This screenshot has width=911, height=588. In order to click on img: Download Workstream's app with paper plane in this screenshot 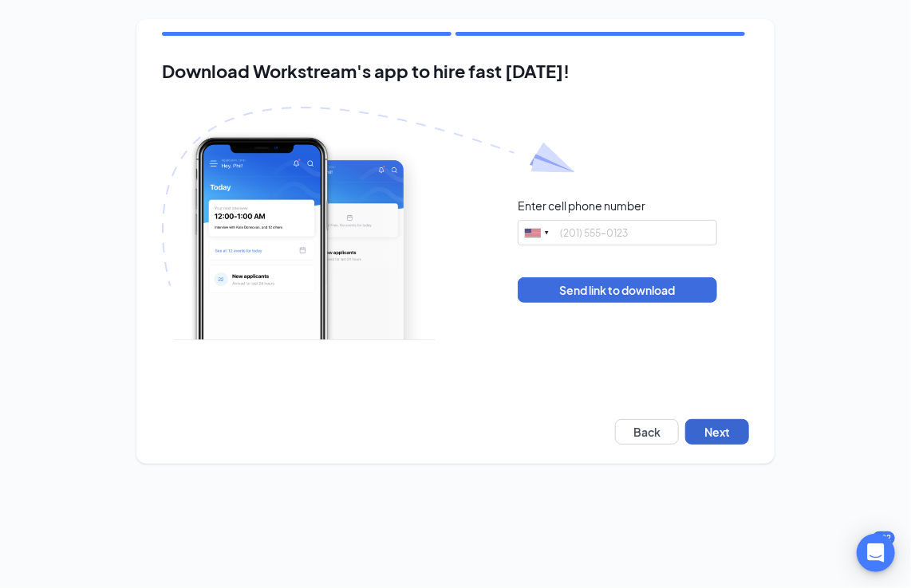, I will do `click(369, 223)`.